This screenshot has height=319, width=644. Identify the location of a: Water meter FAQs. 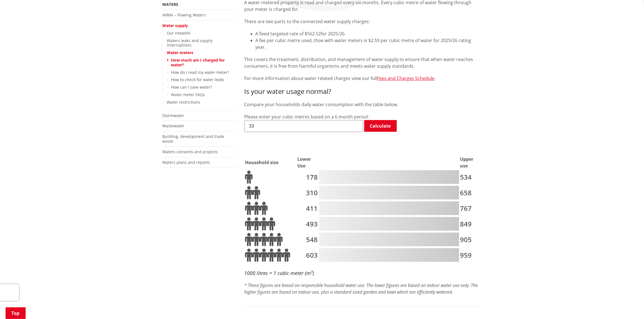
(188, 94).